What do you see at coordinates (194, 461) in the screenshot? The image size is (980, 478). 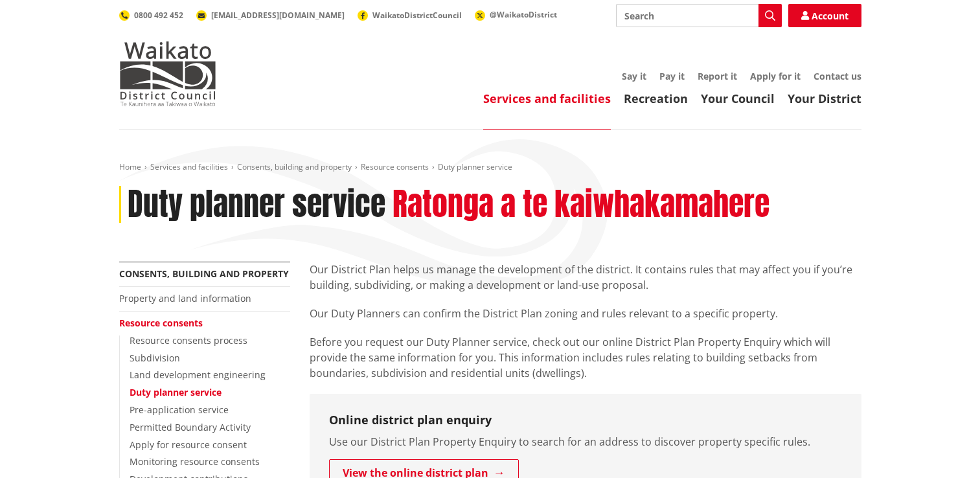 I see `a: Monitoring resource consents` at bounding box center [194, 461].